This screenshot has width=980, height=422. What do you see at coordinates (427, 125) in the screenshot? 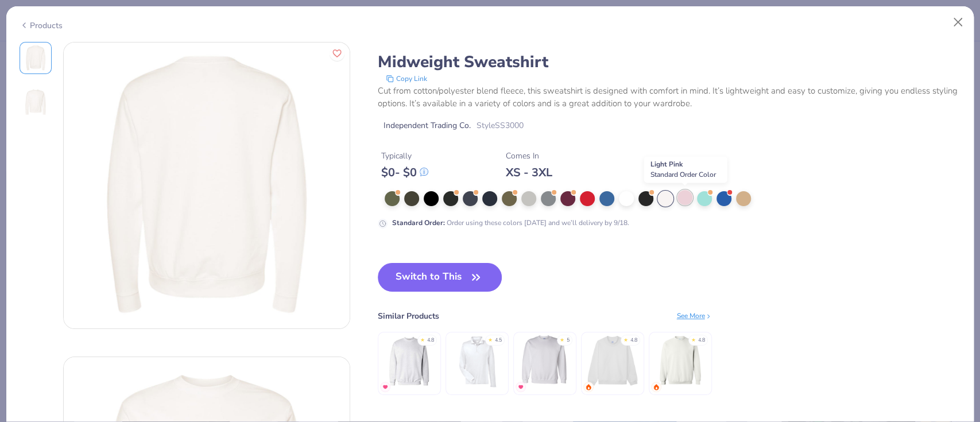
I see `span: Independent Trading Co.` at bounding box center [427, 125].